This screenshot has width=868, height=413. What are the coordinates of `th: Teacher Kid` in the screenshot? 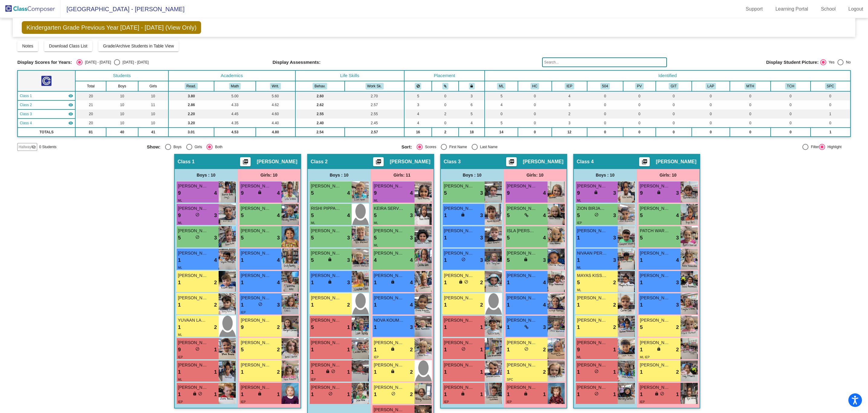 It's located at (791, 86).